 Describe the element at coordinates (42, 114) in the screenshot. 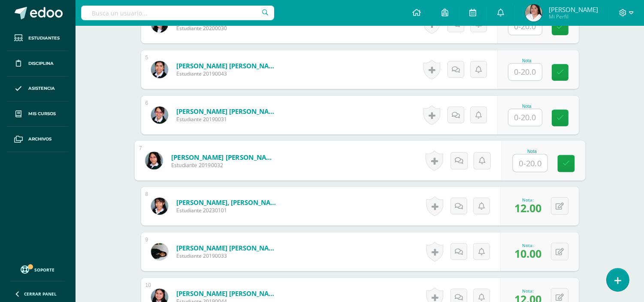

I see `span: Mis cursos` at that location.